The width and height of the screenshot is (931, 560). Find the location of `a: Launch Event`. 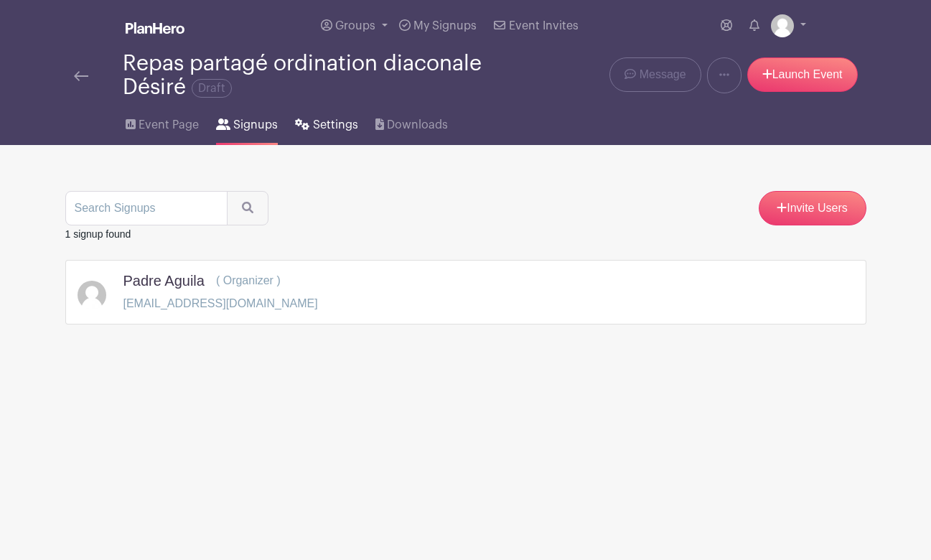

a: Launch Event is located at coordinates (803, 75).